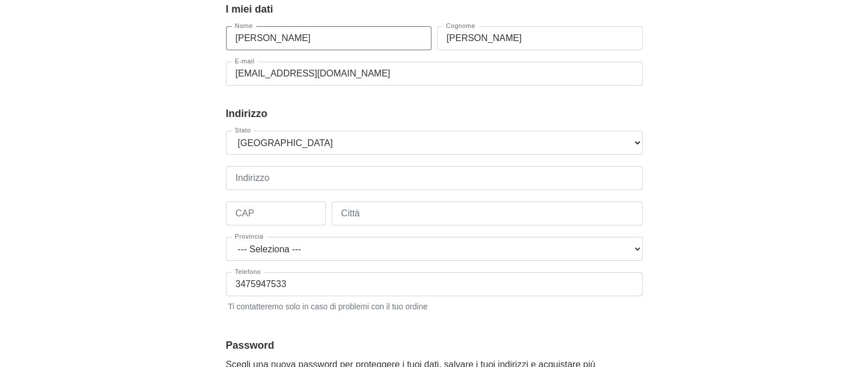 The image size is (868, 367). I want to click on label: Telefono, so click(248, 272).